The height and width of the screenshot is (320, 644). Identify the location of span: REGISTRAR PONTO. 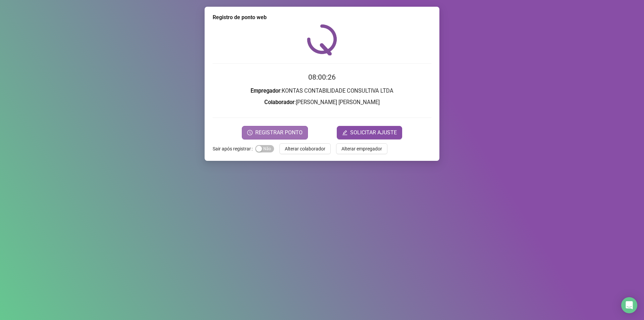
(279, 133).